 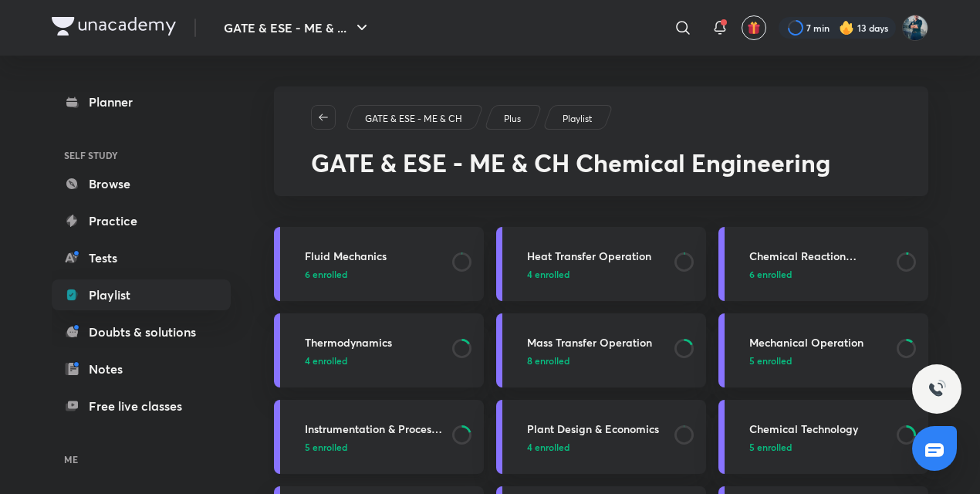 I want to click on a: Thermodynamics4 enrolled, so click(x=378, y=350).